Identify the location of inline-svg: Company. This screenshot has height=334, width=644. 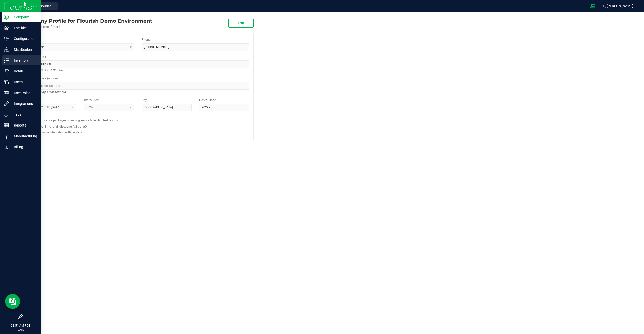
(6, 17).